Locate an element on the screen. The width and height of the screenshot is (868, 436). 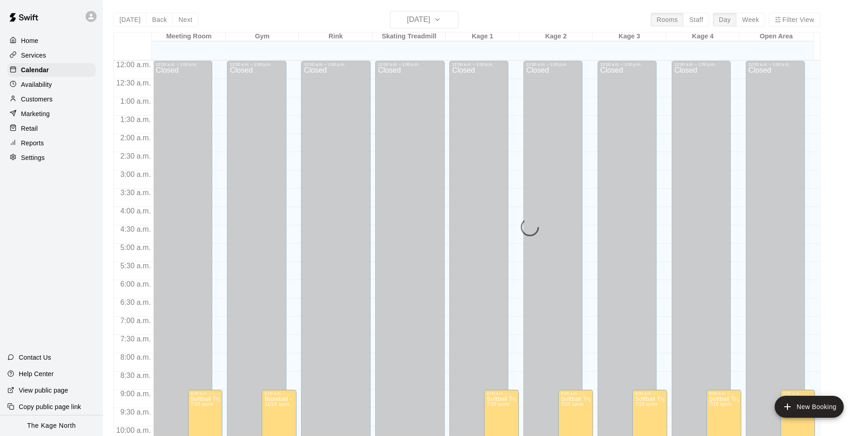
div: Retail is located at coordinates (51, 129).